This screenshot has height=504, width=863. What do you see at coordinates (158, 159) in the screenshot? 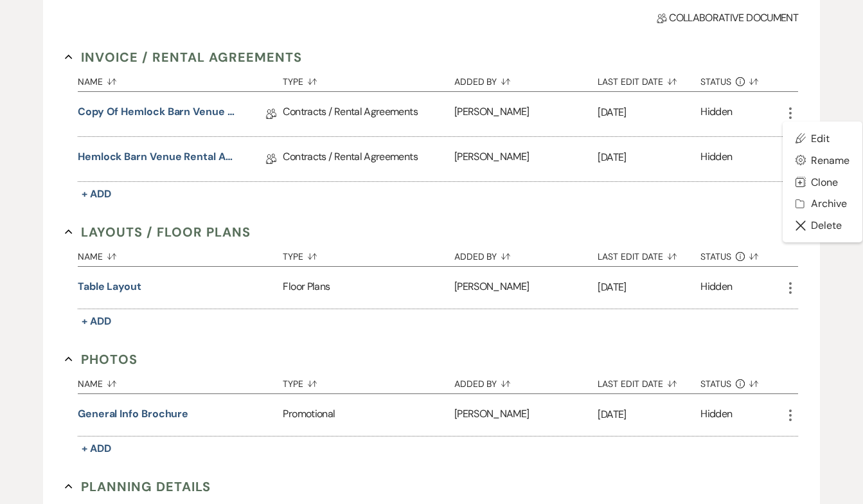
I see `a: Hemlock Barn Venue Rental Agreement` at bounding box center [158, 159].